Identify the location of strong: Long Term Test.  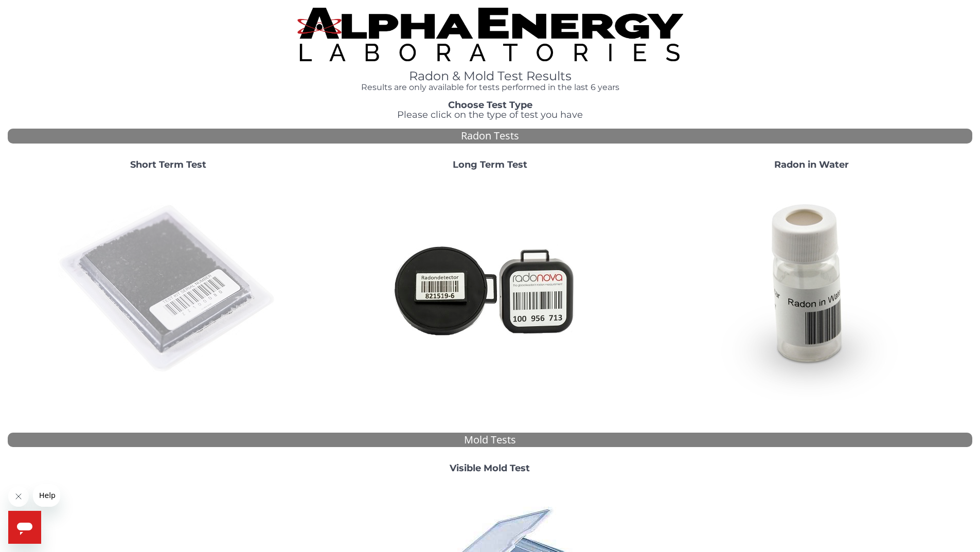
(490, 165).